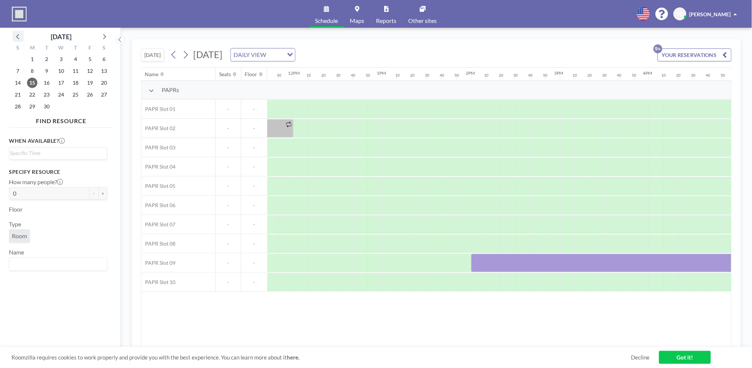  I want to click on span: Tuesday, September 9, 2025, so click(47, 71).